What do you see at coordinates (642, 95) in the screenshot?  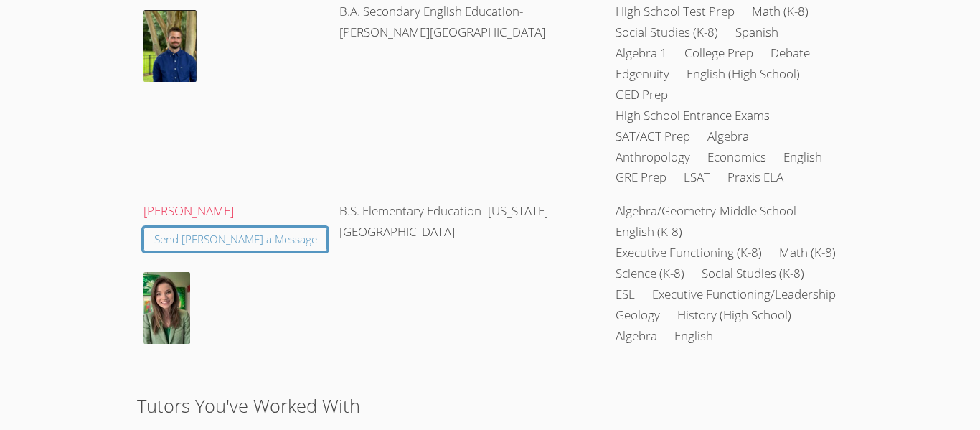 I see `li: GED Prep` at bounding box center [642, 95].